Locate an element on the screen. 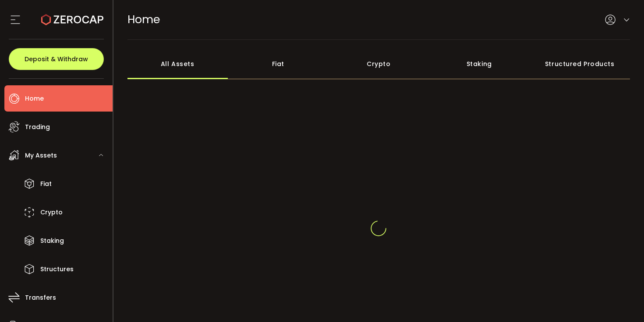 The width and height of the screenshot is (644, 322). div: Crypto is located at coordinates (379, 64).